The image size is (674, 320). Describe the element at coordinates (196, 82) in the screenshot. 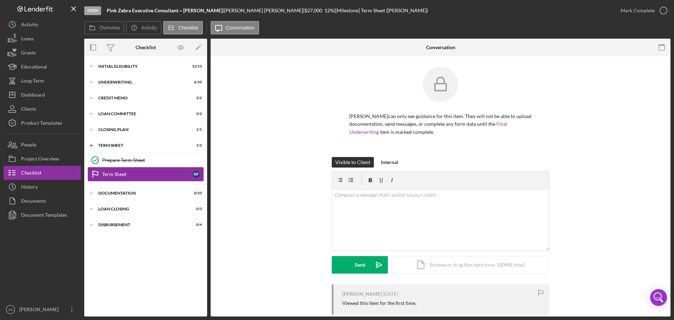

I see `div: 6 / 10` at that location.